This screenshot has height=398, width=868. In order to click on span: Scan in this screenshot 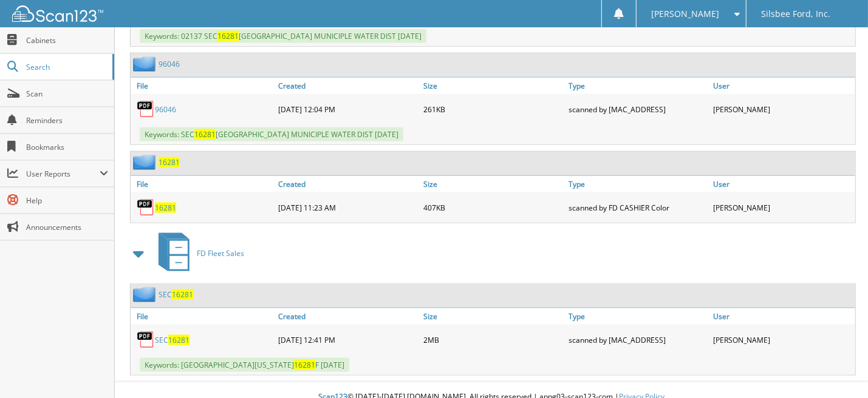, I will do `click(67, 94)`.